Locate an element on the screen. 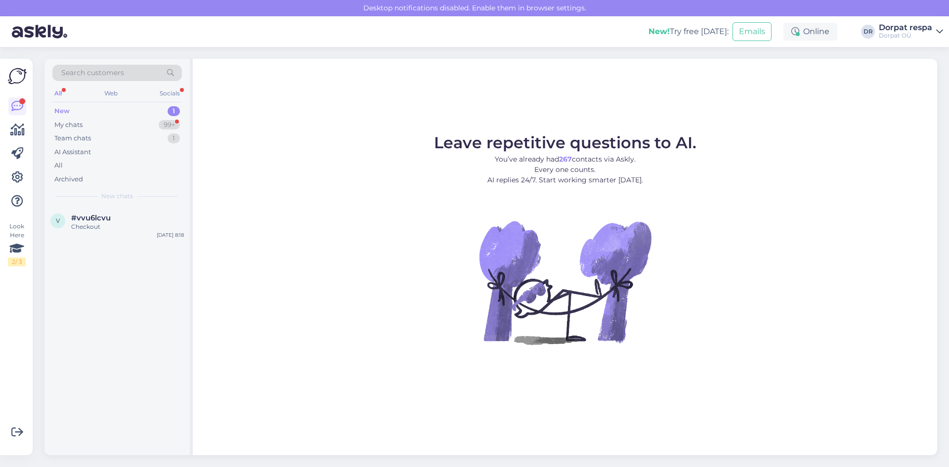  div: Web is located at coordinates (111, 93).